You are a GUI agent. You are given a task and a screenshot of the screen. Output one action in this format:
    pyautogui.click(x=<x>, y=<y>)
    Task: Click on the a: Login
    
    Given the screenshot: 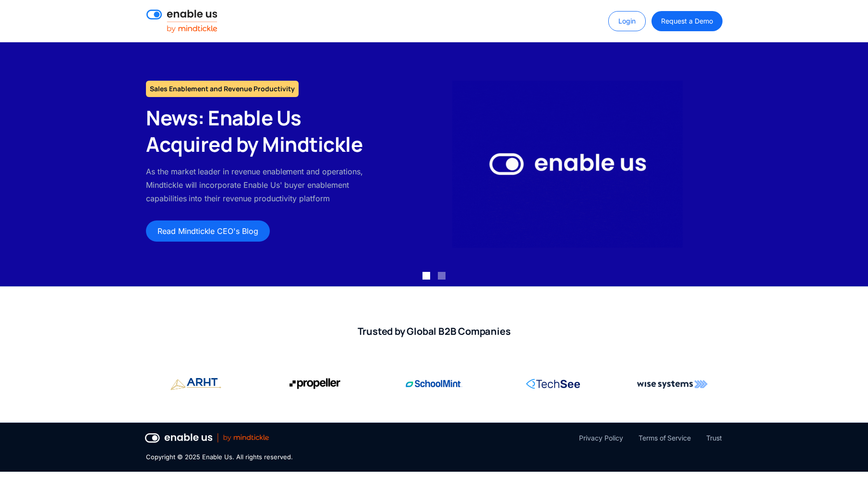 What is the action you would take?
    pyautogui.click(x=628, y=21)
    